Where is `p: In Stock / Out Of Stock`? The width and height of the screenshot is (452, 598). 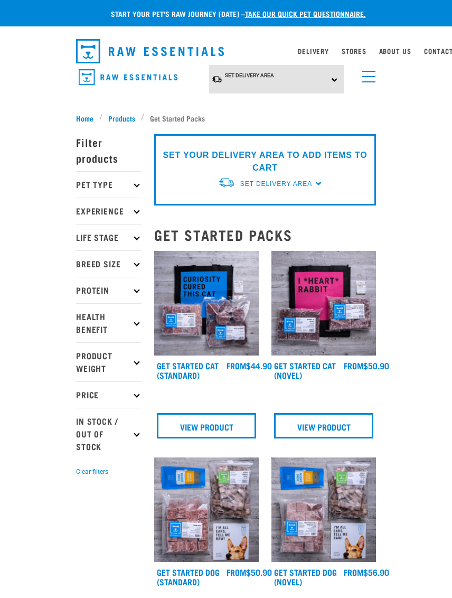 p: In Stock / Out Of Stock is located at coordinates (109, 434).